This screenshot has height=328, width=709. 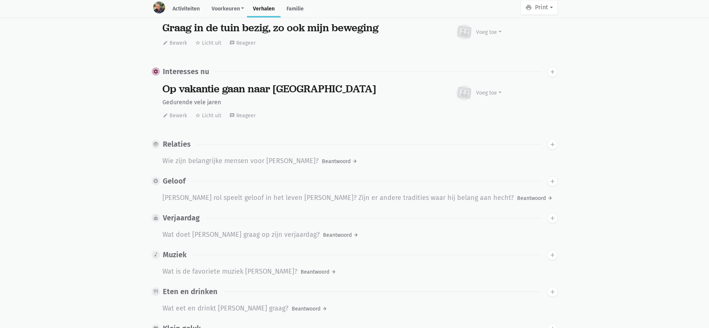 What do you see at coordinates (186, 9) in the screenshot?
I see `a: Activiteiten` at bounding box center [186, 9].